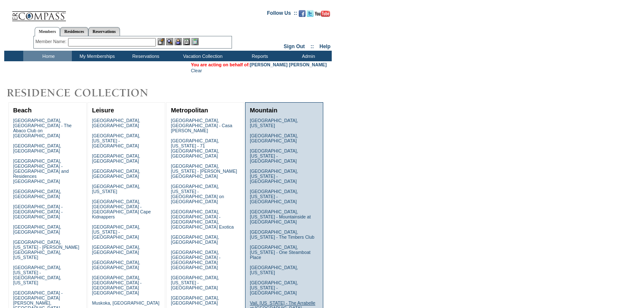 The width and height of the screenshot is (644, 308). What do you see at coordinates (202, 56) in the screenshot?
I see `td: Vacation Collection` at bounding box center [202, 56].